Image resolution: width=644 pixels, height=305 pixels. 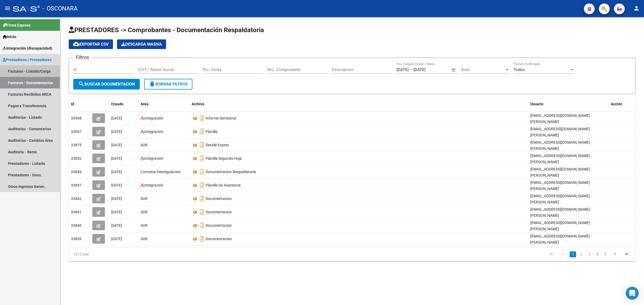 What do you see at coordinates (141, 44) in the screenshot?
I see `button: Descarga Masiva` at bounding box center [141, 44].